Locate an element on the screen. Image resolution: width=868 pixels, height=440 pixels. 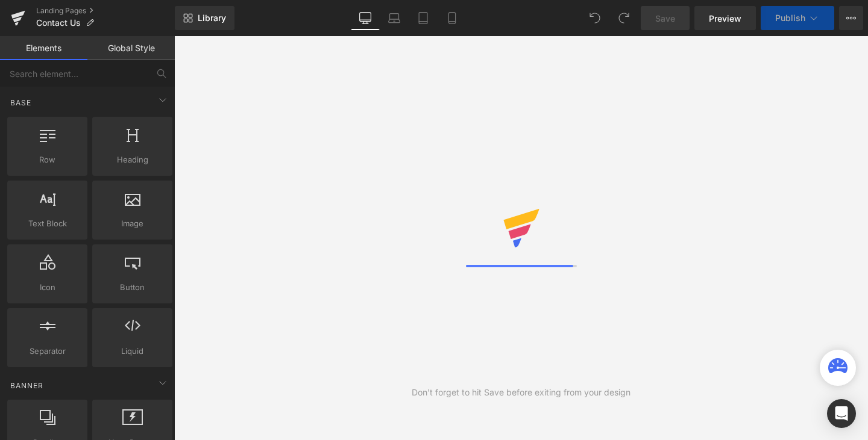
span: Banner is located at coordinates (27, 386).